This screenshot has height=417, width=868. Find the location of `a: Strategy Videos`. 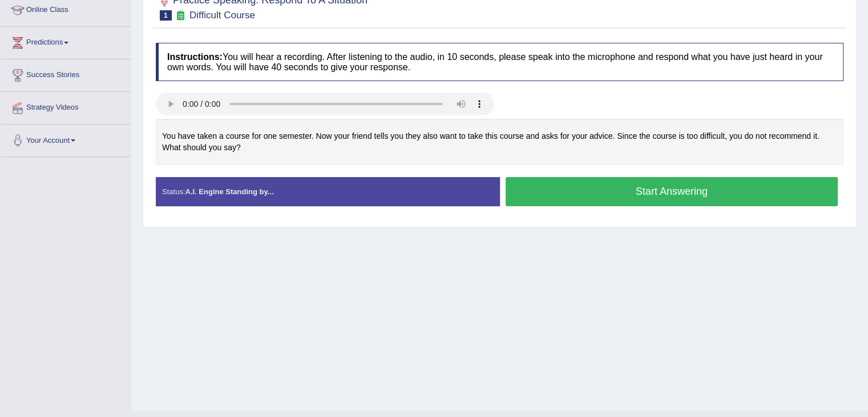

a: Strategy Videos is located at coordinates (65, 106).